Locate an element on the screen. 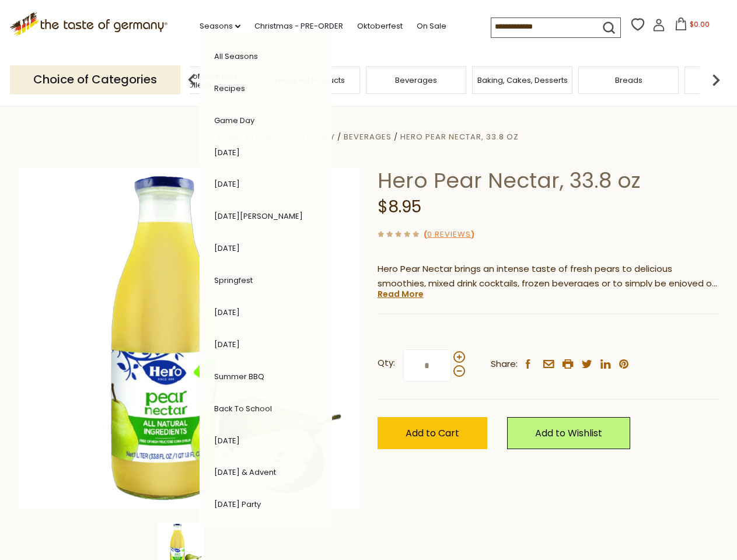  button: $0.00 is located at coordinates (692, 26).